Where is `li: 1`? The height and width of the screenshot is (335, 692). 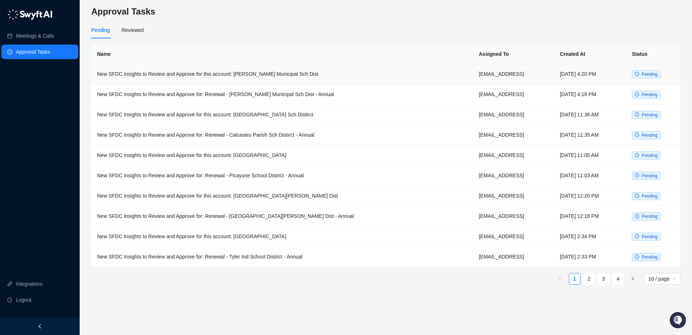
li: 1 is located at coordinates (575, 279).